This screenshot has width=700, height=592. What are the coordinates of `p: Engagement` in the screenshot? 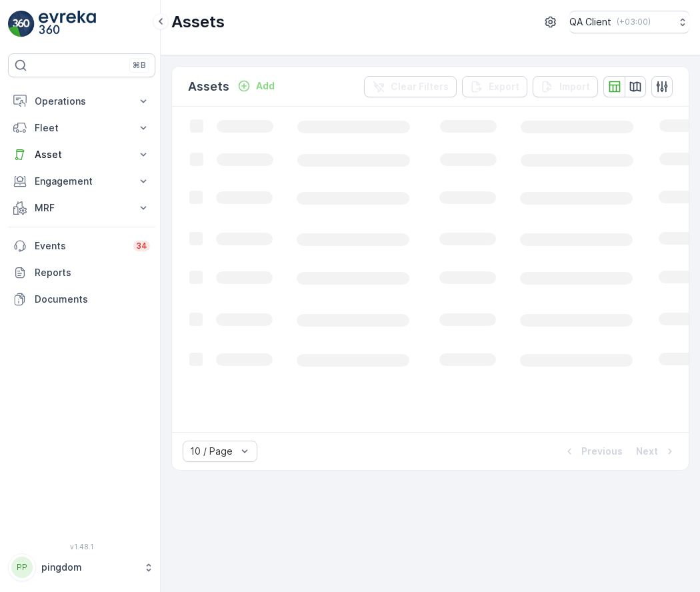 It's located at (82, 181).